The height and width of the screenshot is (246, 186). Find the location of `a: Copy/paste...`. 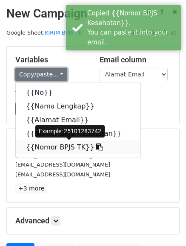

a: Copy/paste... is located at coordinates (41, 74).